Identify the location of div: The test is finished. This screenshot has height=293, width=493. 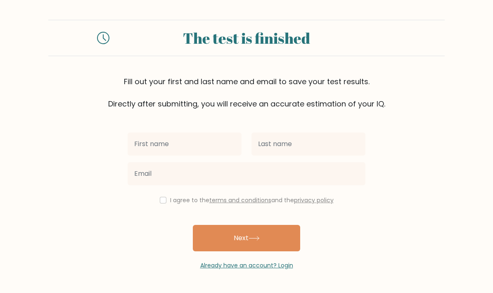
(246, 38).